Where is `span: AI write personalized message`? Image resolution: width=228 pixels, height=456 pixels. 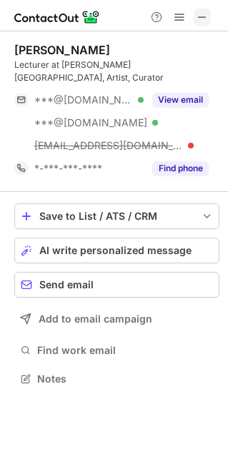 span: AI write personalized message is located at coordinates (115, 250).